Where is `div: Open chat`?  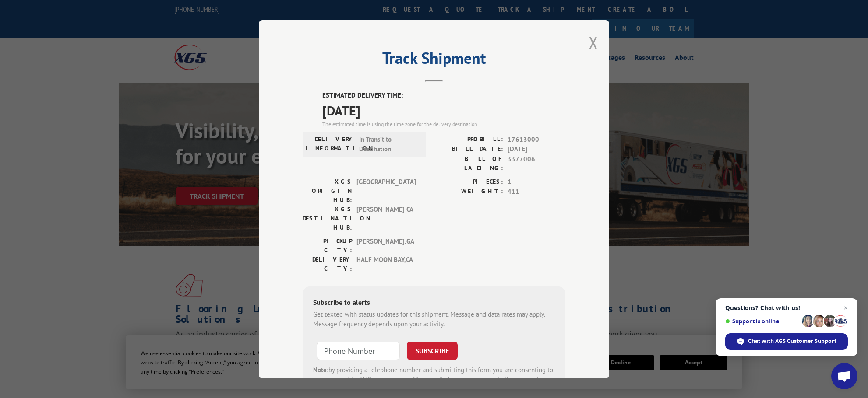 div: Open chat is located at coordinates (844, 376).